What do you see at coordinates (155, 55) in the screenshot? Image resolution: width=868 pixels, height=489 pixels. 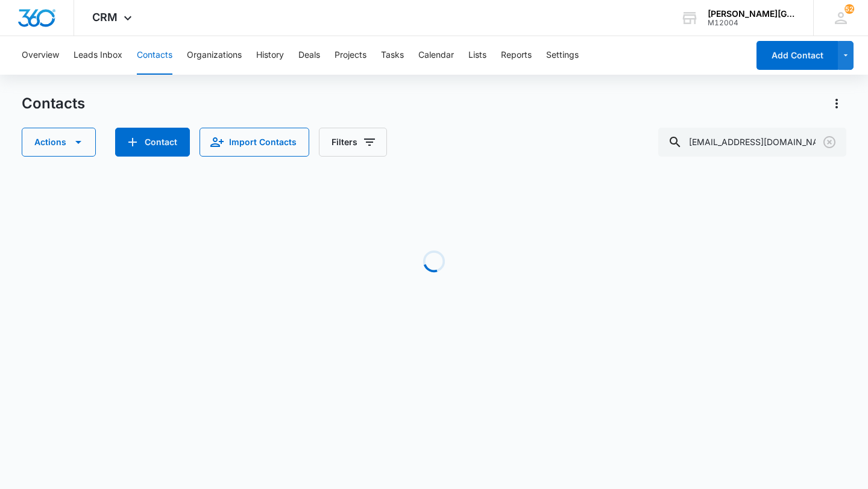 I see `button: Contacts` at bounding box center [155, 55].